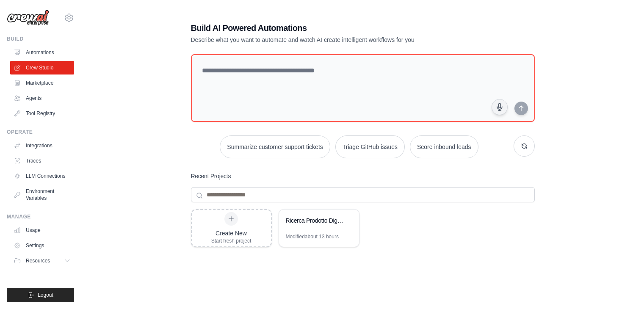 The height and width of the screenshot is (309, 644). I want to click on span: Resources, so click(38, 261).